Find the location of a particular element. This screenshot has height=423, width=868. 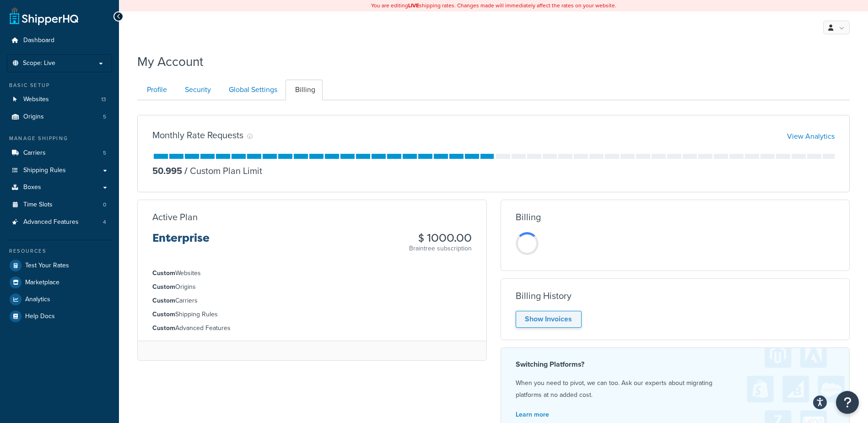

a: Security is located at coordinates (197, 89).